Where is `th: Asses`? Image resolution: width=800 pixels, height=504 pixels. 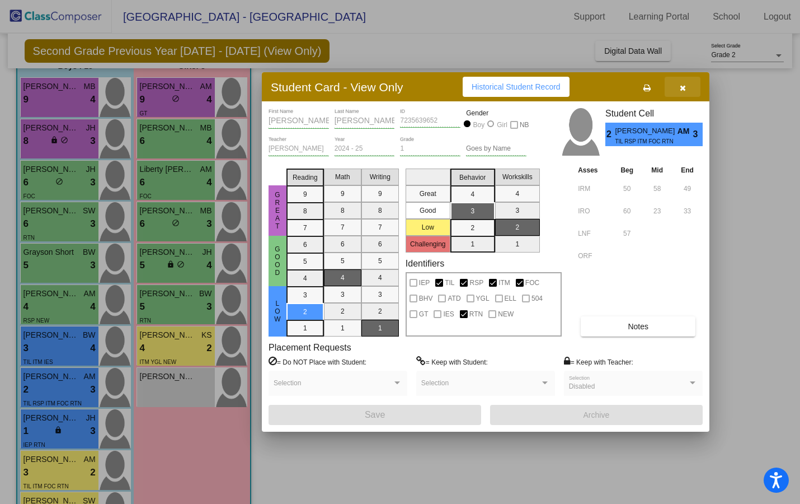
th: Asses is located at coordinates (593, 170).